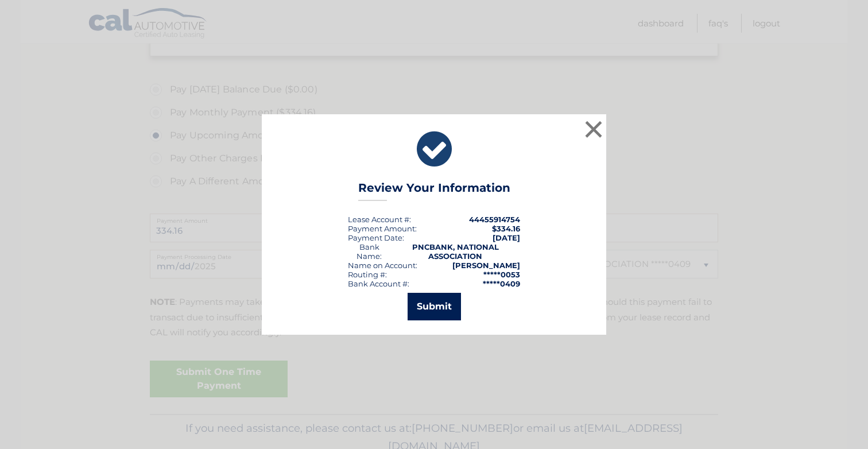  What do you see at coordinates (382, 228) in the screenshot?
I see `div: Payment Amount:` at bounding box center [382, 228].